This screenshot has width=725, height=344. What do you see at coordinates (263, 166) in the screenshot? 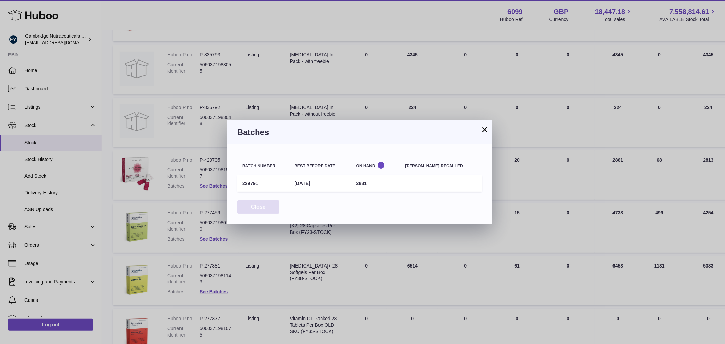
I see `div: Batch number` at bounding box center [263, 166].